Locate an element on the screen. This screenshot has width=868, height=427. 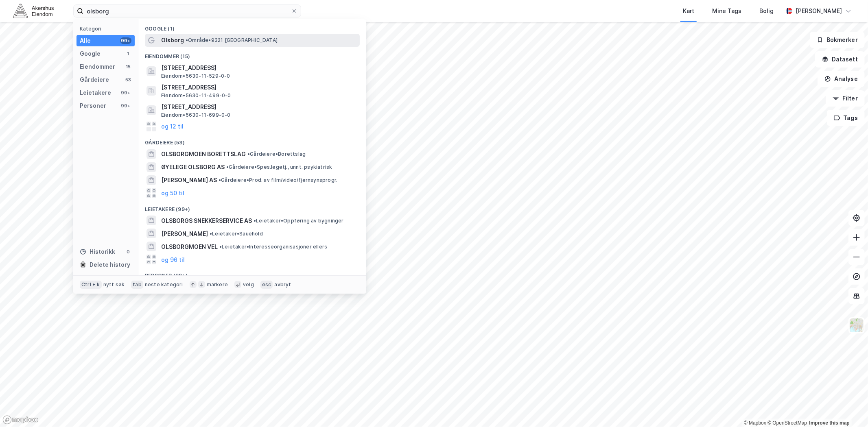
div: Kategori is located at coordinates (107, 28).